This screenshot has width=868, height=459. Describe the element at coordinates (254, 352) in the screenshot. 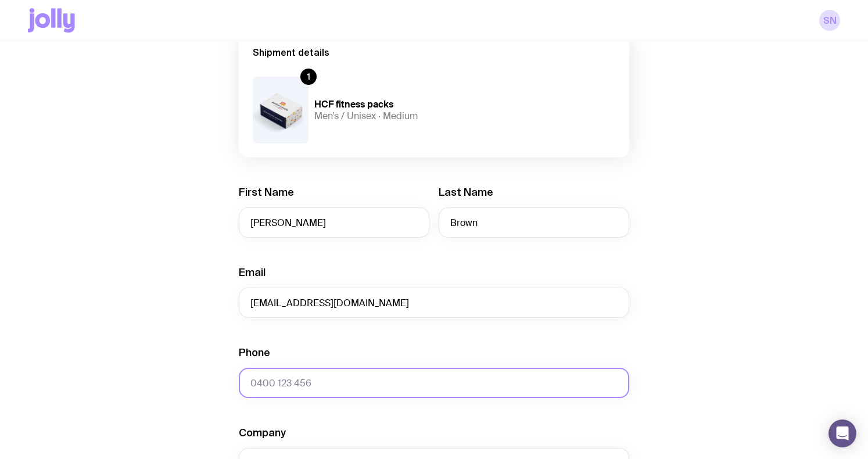

I see `label: Phone` at that location.